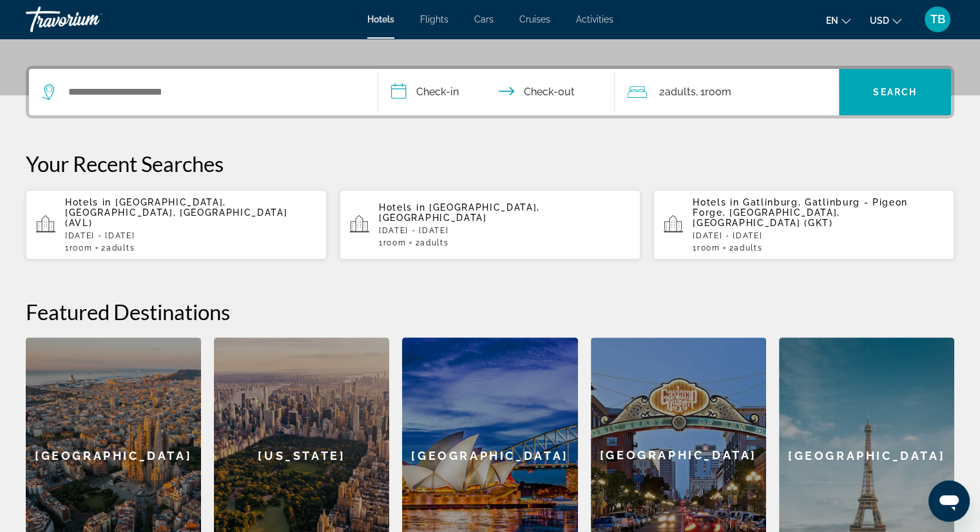 Image resolution: width=980 pixels, height=532 pixels. What do you see at coordinates (726, 92) in the screenshot?
I see `button: Travelers: 2 adults, 0 children` at bounding box center [726, 92].